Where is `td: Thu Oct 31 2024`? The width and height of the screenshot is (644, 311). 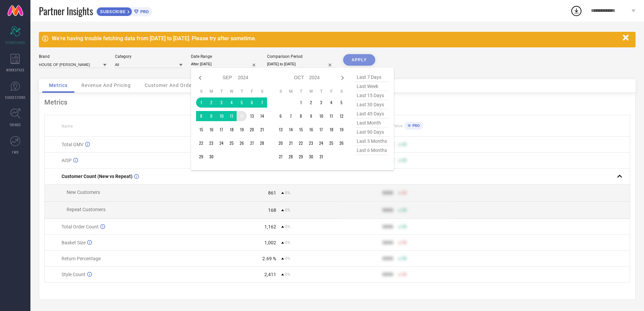
td: Thu Oct 31 2024 is located at coordinates (321, 157).